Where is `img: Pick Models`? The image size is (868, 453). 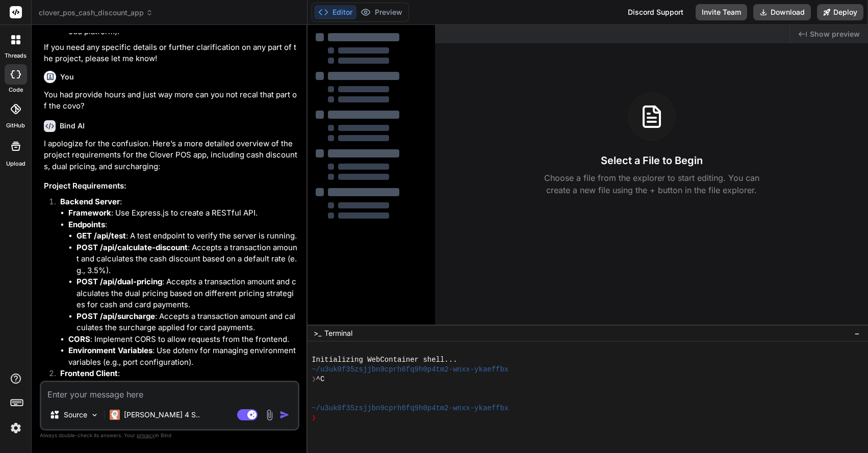
img: Pick Models is located at coordinates (95, 415).